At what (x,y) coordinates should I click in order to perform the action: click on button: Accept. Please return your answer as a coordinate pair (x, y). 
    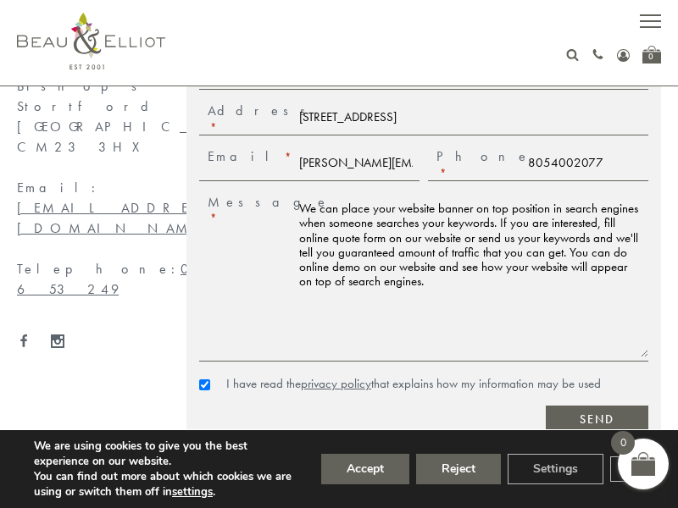
    Looking at the image, I should click on (365, 469).